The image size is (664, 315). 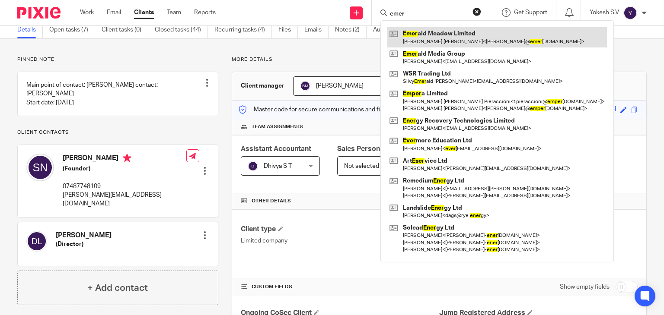 I want to click on h5: (Director), so click(x=83, y=245).